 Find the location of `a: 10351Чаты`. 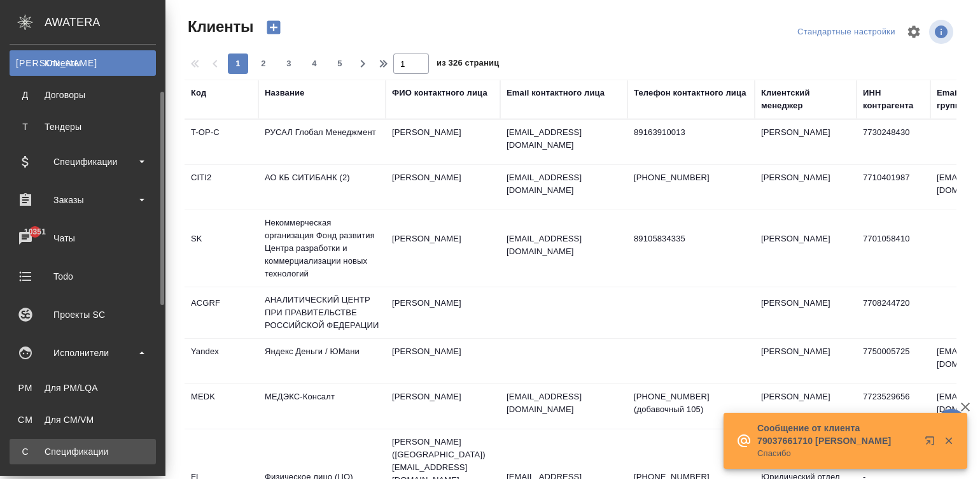

a: 10351Чаты is located at coordinates (83, 238).